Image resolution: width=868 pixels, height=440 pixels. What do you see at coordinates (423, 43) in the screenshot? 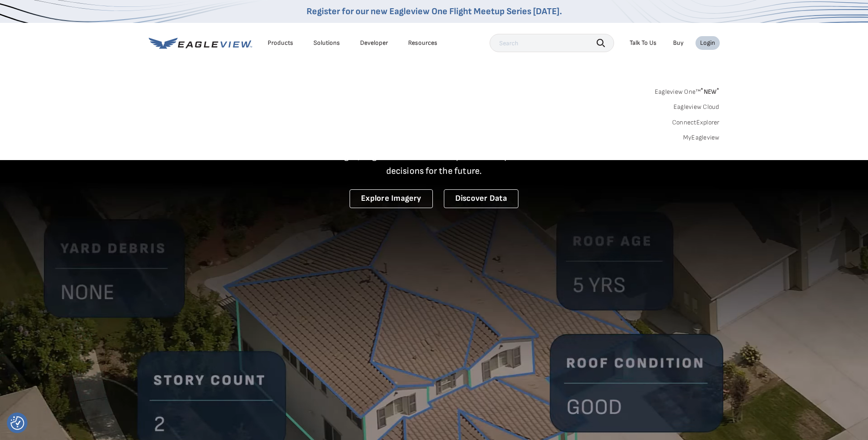
I see `div: Resources` at bounding box center [423, 43].